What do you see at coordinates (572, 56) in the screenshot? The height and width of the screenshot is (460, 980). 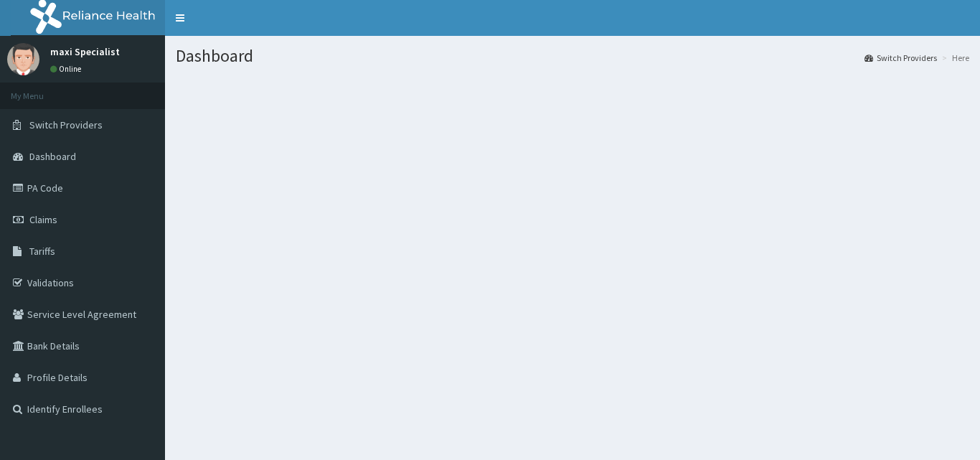 I see `h1: Dashboard` at bounding box center [572, 56].